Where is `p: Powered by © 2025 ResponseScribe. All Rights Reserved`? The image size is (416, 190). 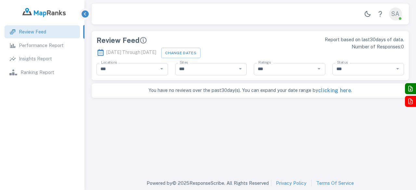 p: Powered by © 2025 ResponseScribe. All Rights Reserved is located at coordinates (208, 183).